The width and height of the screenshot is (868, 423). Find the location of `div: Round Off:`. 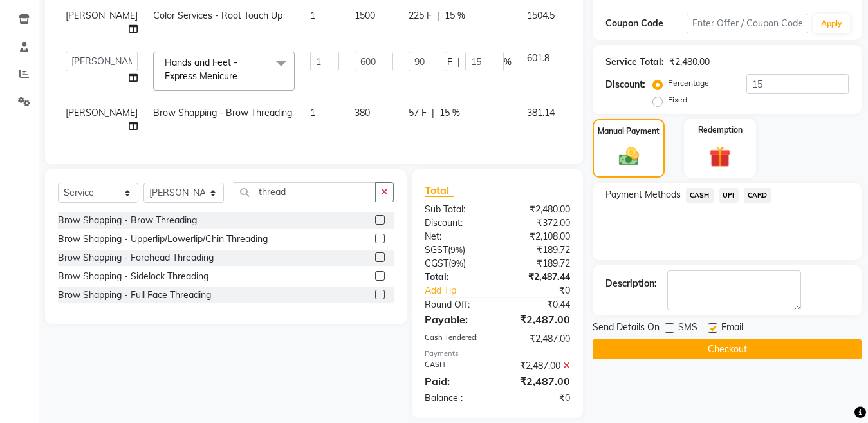

div: Round Off: is located at coordinates (457, 305).